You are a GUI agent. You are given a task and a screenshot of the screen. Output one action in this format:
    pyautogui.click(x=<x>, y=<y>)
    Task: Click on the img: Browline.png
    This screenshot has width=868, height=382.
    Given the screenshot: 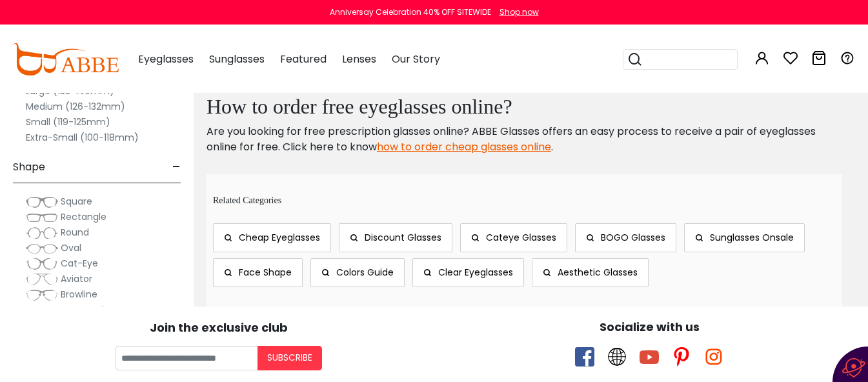 What is the action you would take?
    pyautogui.click(x=42, y=295)
    